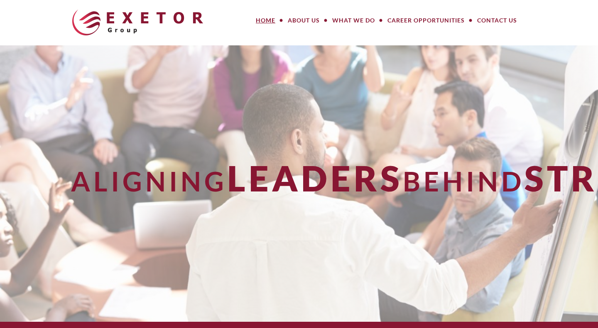 Image resolution: width=598 pixels, height=328 pixels. What do you see at coordinates (426, 20) in the screenshot?
I see `a: Career Opportunities` at bounding box center [426, 20].